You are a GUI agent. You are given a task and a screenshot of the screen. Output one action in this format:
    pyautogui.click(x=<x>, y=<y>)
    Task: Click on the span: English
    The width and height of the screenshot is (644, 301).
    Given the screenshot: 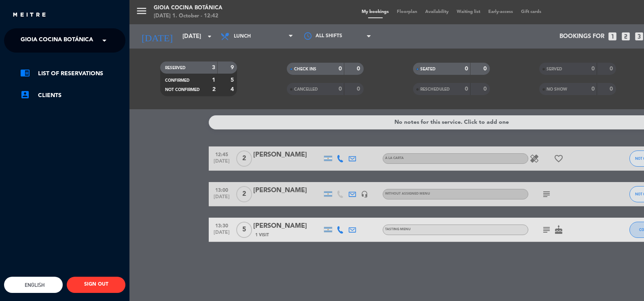 What is the action you would take?
    pyautogui.click(x=34, y=286)
    